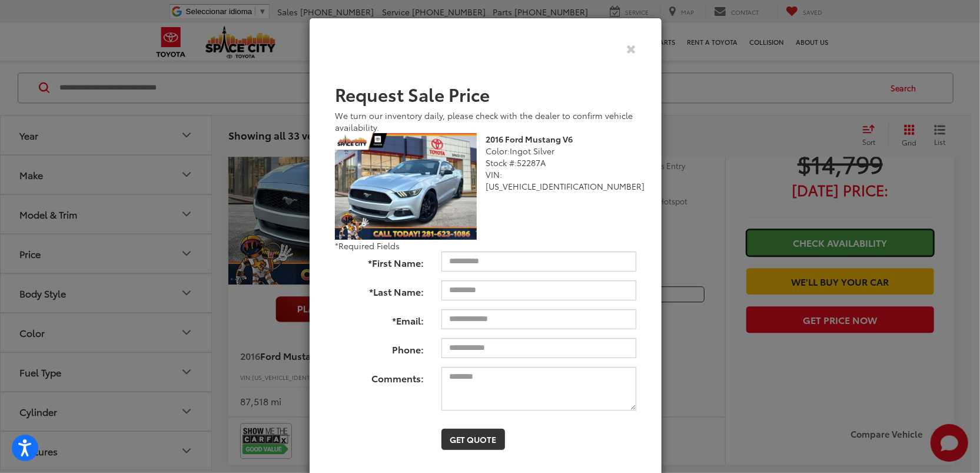 This screenshot has height=473, width=980. What do you see at coordinates (501, 162) in the screenshot?
I see `span: Stock #:` at bounding box center [501, 162].